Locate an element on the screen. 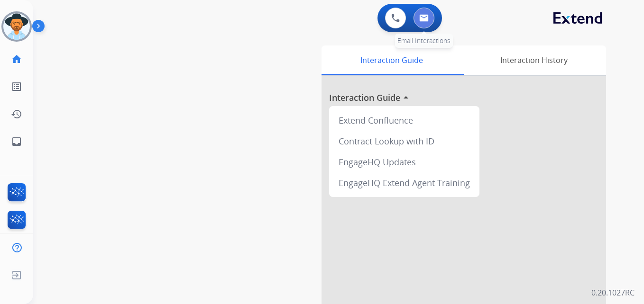 The height and width of the screenshot is (304, 644). img: avatar is located at coordinates (17, 27).